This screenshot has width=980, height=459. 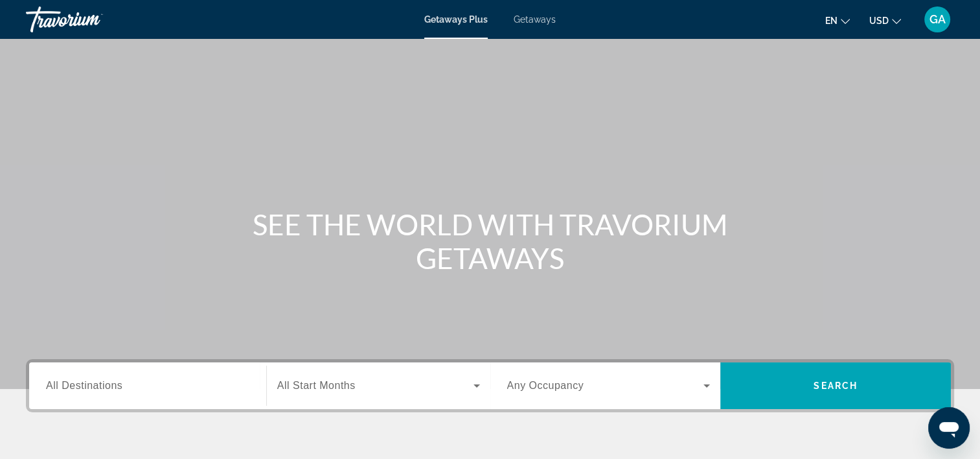 What do you see at coordinates (879, 21) in the screenshot?
I see `span: USD` at bounding box center [879, 21].